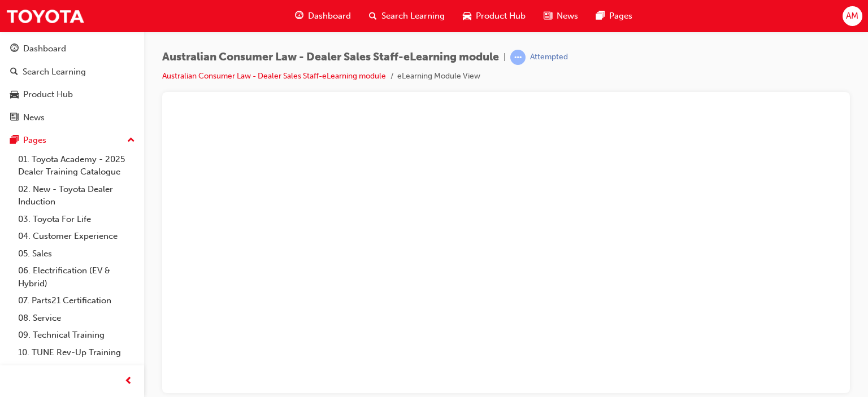  I want to click on a: Search Learning, so click(72, 72).